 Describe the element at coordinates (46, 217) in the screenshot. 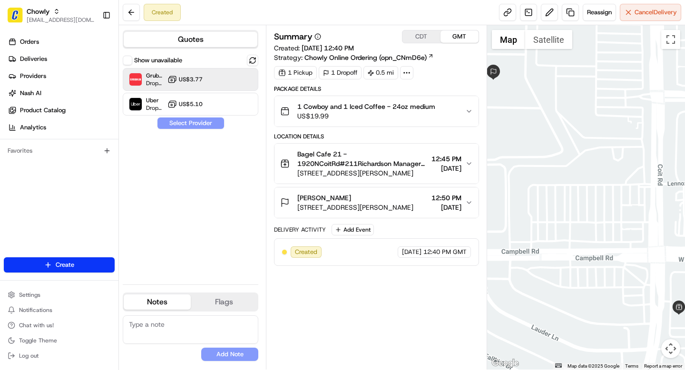

I see `span: Knowledge Base` at that location.